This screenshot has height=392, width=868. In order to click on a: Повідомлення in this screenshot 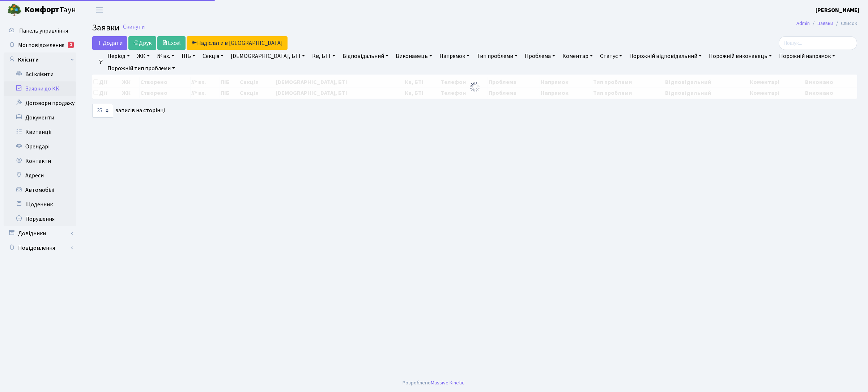, I will do `click(40, 248)`.